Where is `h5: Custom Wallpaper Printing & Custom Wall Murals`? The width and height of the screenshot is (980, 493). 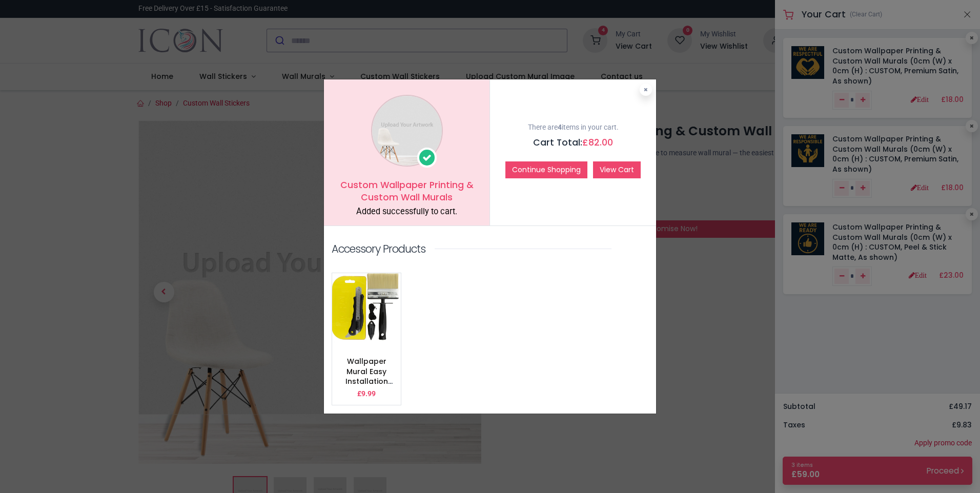 h5: Custom Wallpaper Printing & Custom Wall Murals is located at coordinates (406, 191).